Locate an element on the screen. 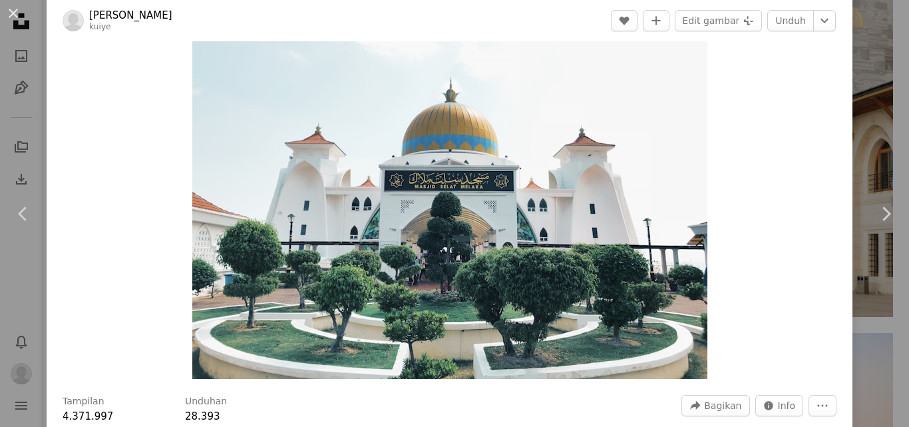 The image size is (909, 427). span: Bagikan is located at coordinates (723, 405).